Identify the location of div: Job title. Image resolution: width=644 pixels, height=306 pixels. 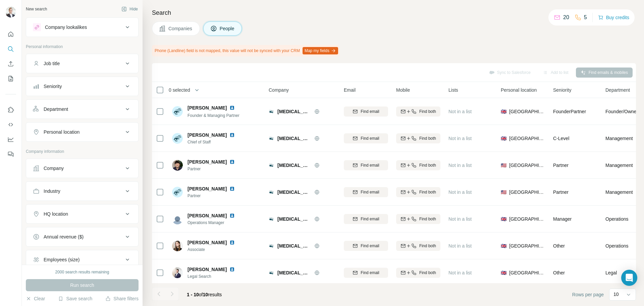
(52, 64).